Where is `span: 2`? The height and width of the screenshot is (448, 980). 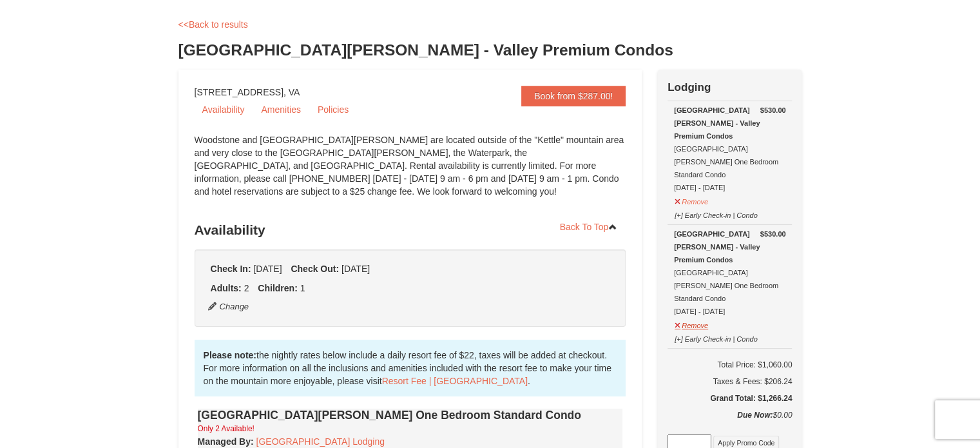
span: 2 is located at coordinates (247, 288).